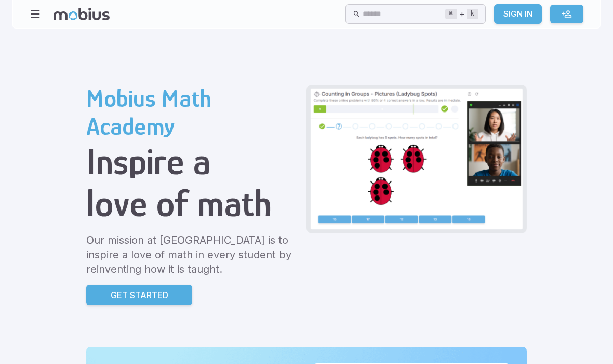 The height and width of the screenshot is (364, 613). I want to click on a: Get Started, so click(139, 296).